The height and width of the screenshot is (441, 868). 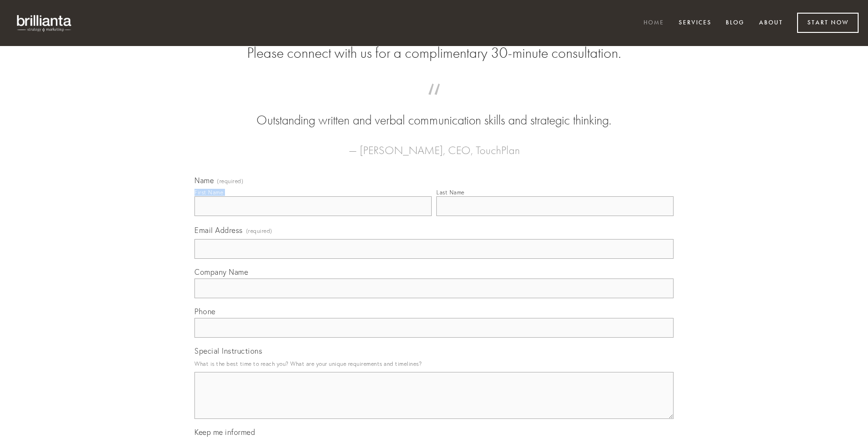 I want to click on span: Keep me informed, so click(x=224, y=432).